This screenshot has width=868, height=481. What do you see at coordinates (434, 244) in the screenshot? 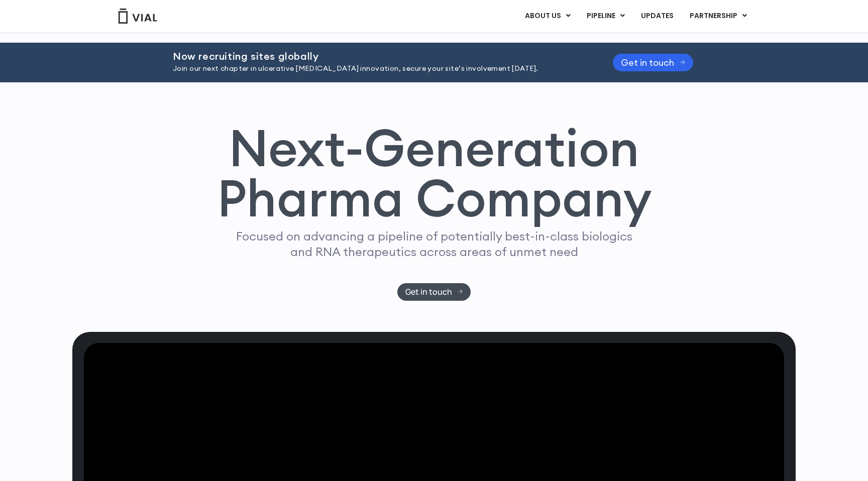
I see `p: Focused on advancing a pipeline of potentially best-in-class biologics and RNA therapeutics acros...` at bounding box center [434, 244].